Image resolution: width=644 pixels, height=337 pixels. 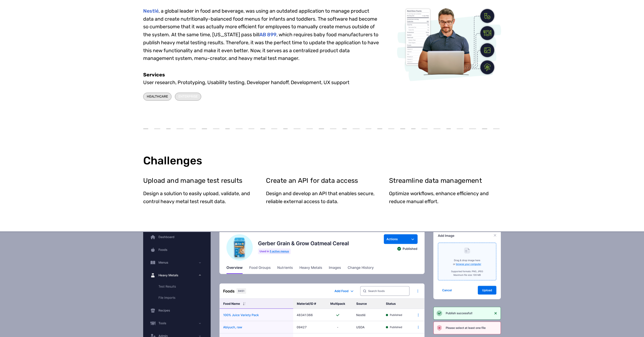 I want to click on p: , a global leader in food and beverage, was using an outdated application to manage product data ..., so click(x=261, y=35).